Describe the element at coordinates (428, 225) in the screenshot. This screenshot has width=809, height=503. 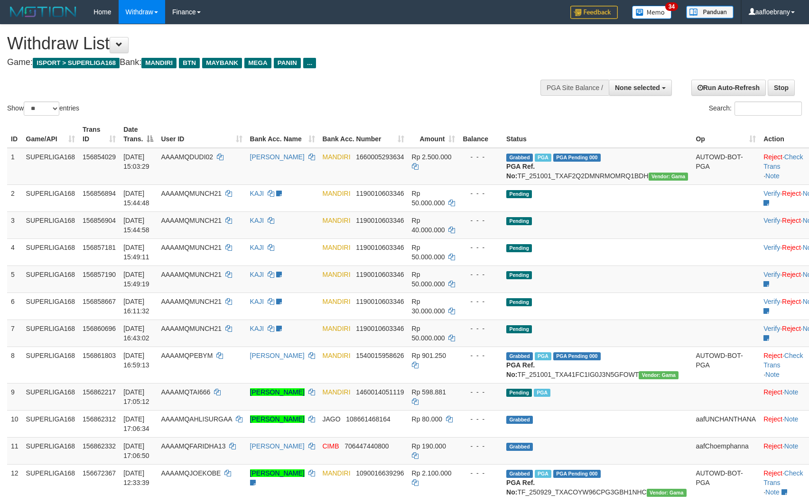
I see `span: Rp 40.000.000` at that location.